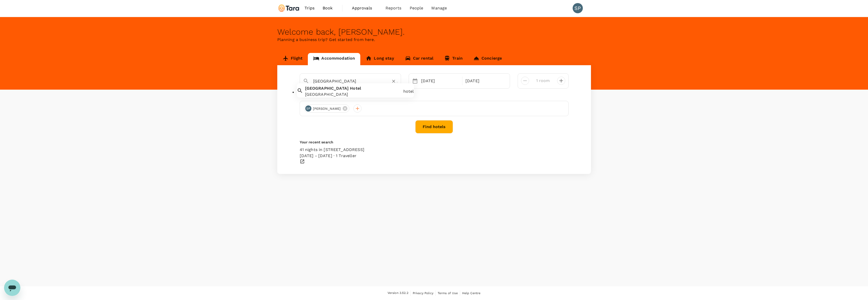 The image size is (868, 300). Describe the element at coordinates (355, 88) in the screenshot. I see `span: Hotel` at that location.